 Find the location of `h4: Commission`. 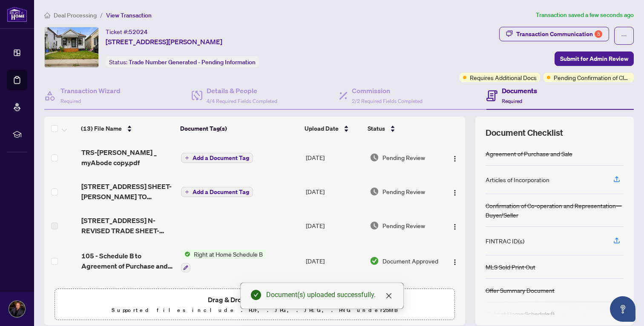

h4: Commission is located at coordinates (387, 90).